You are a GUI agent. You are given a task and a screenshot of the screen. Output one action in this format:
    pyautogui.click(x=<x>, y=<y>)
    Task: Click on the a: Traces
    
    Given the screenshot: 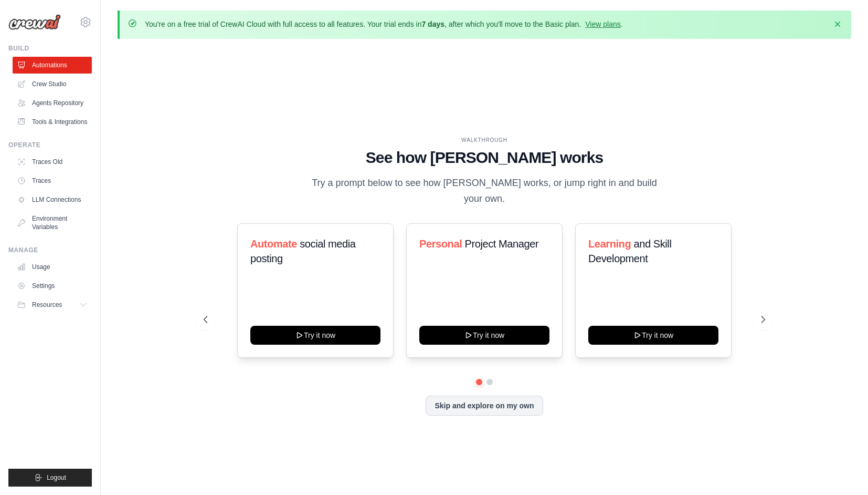 What is the action you would take?
    pyautogui.click(x=52, y=181)
    